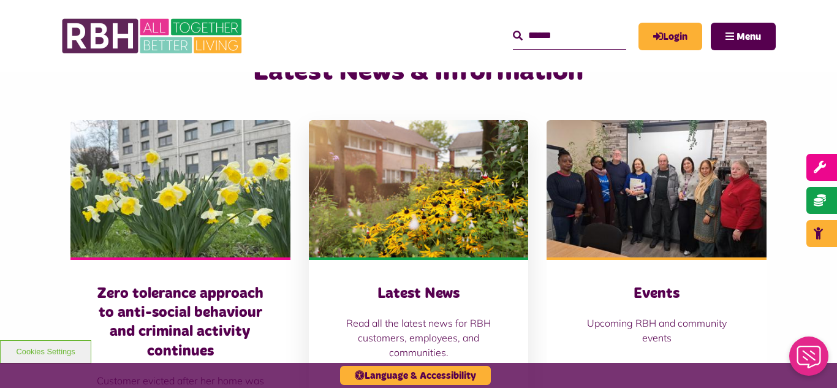  Describe the element at coordinates (743, 36) in the screenshot. I see `button: Navigation` at that location.